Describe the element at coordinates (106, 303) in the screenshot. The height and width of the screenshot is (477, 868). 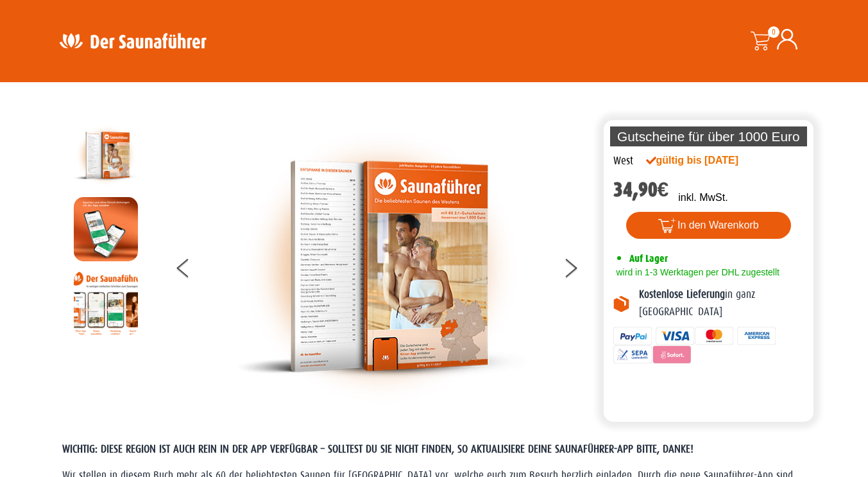
I see `img: Anleitung7tn` at that location.